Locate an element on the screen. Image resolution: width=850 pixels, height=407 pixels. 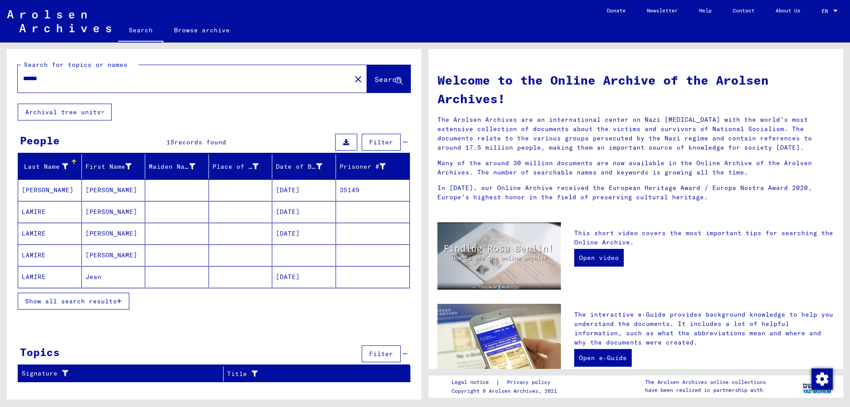
mat-select-trigger: EN is located at coordinates (825, 11).